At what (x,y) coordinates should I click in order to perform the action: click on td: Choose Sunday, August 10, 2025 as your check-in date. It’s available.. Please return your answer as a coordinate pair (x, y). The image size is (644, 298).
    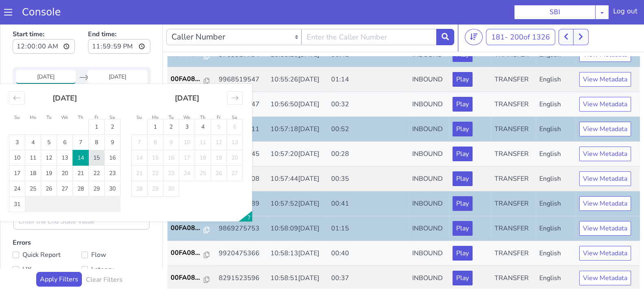
    Looking at the image, I should click on (17, 136).